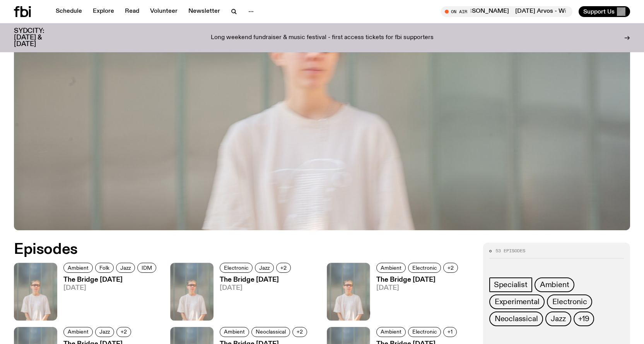 This screenshot has height=344, width=644. I want to click on button: +1, so click(450, 332).